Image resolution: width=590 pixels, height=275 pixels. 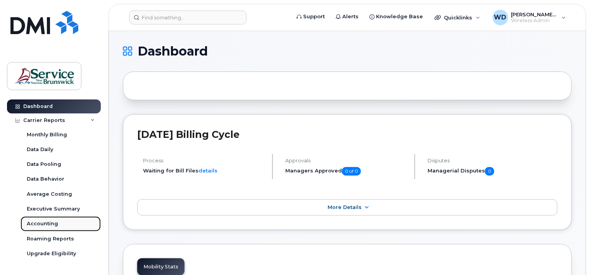 What do you see at coordinates (347, 171) in the screenshot?
I see `h5: Managers Approved` at bounding box center [347, 171].